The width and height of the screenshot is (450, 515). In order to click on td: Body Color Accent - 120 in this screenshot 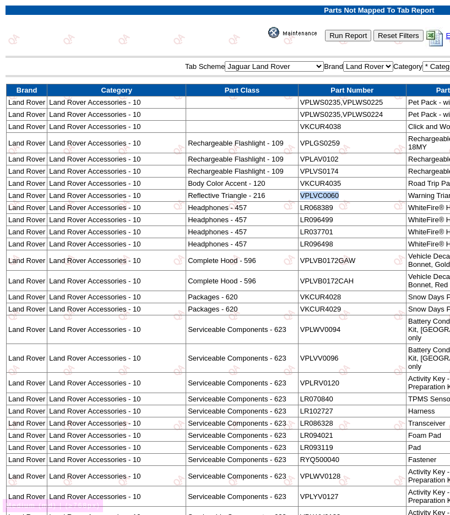, I will do `click(242, 184)`.